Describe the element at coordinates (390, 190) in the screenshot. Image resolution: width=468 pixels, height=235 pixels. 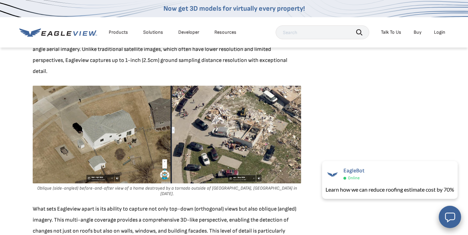
I see `div: Learn how we can reduce roofing estimate cost by 70%` at that location.